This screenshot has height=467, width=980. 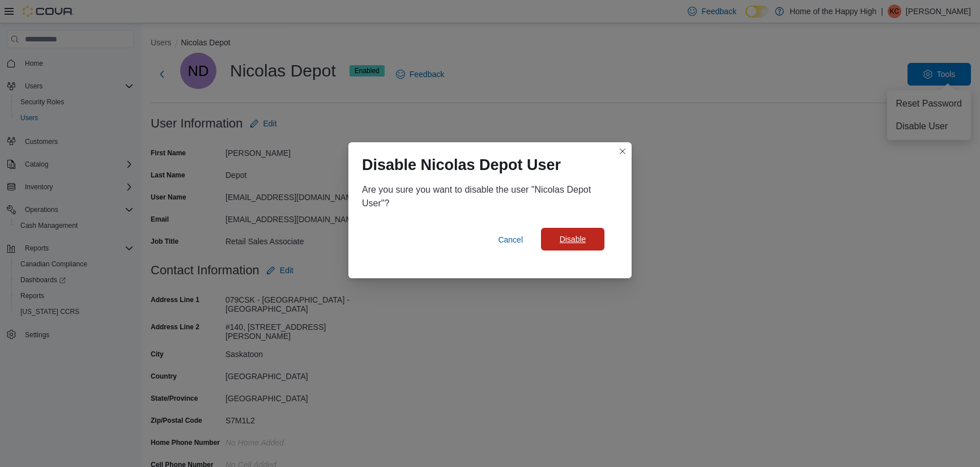 I want to click on button: Disable, so click(x=573, y=239).